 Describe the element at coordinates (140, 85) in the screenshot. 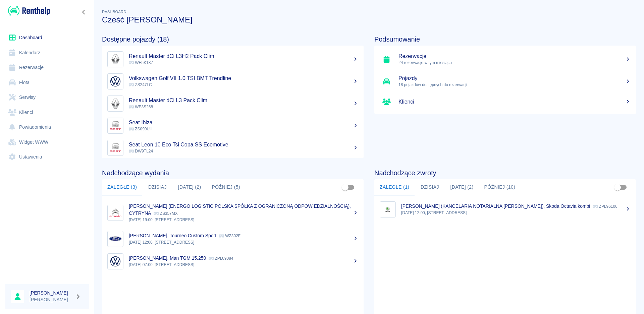

I see `span: ZS247LC` at that location.